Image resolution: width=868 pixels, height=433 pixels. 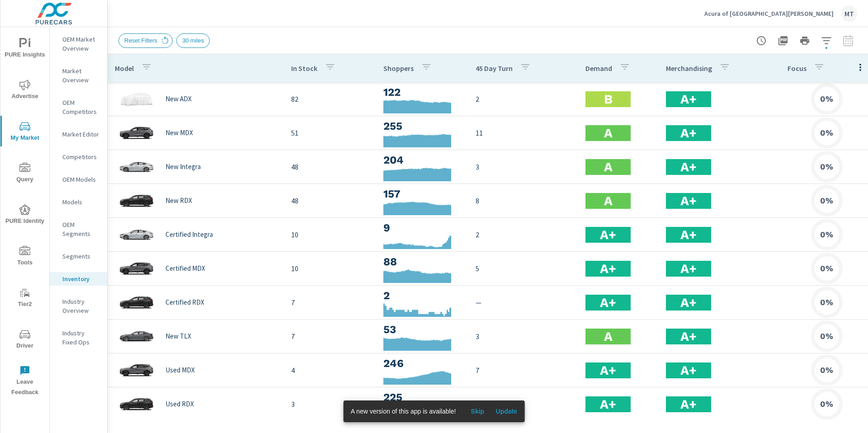 What do you see at coordinates (25, 215) in the screenshot?
I see `span: PURE Identity` at bounding box center [25, 215].